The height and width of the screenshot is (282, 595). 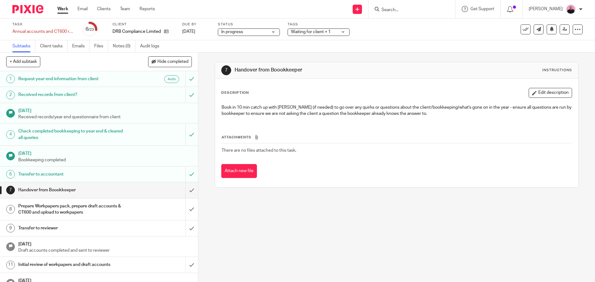 I want to click on a: Clients, so click(x=104, y=9).